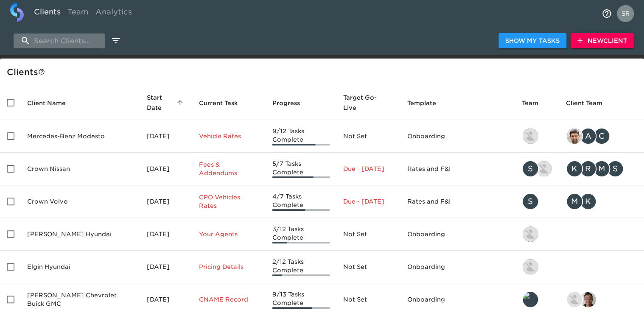 Image resolution: width=644 pixels, height=313 pixels. I want to click on td: 5/7 Tasks Complete, so click(301, 169).